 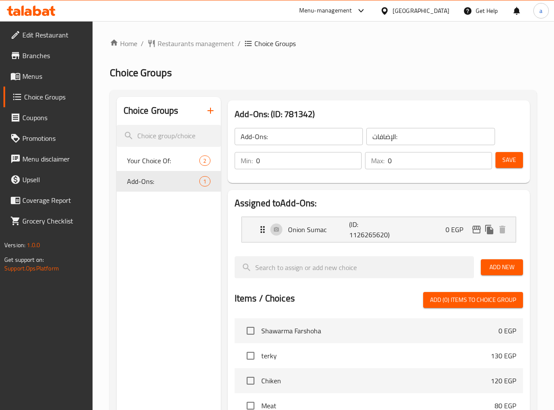 I want to click on li: Expand, so click(x=379, y=230).